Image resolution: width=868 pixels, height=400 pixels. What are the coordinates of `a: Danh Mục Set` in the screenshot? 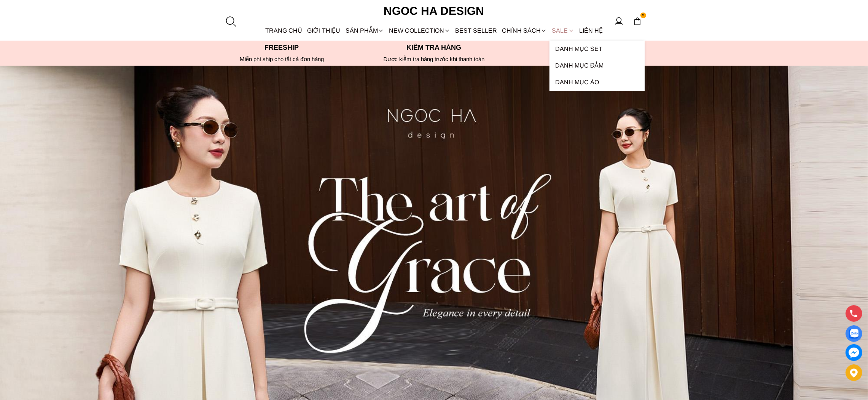 It's located at (597, 49).